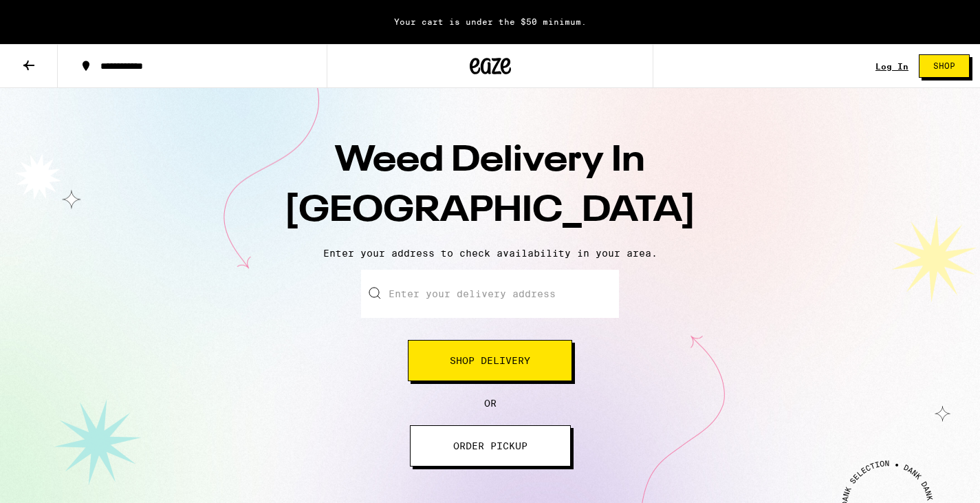 This screenshot has height=503, width=980. I want to click on a: Shop, so click(945, 66).